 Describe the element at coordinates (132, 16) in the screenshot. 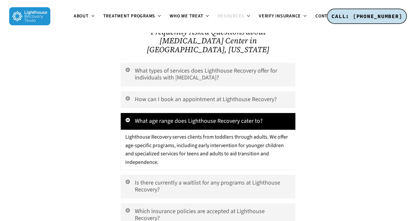

I see `a: Treatment Programs` at that location.